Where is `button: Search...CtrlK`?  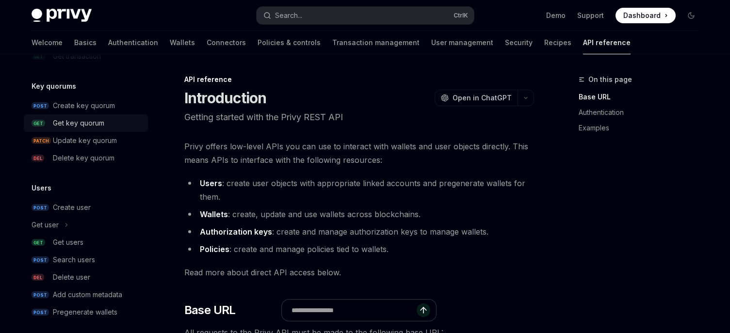
button: Search...CtrlK is located at coordinates (365, 16).